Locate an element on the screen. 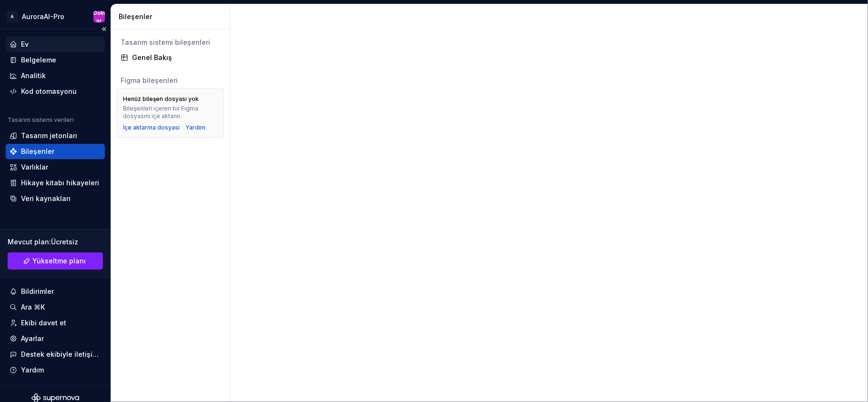 This screenshot has width=868, height=402. font: Bileşenleri içeren bir Figma dosyasını içe aktarın. is located at coordinates (161, 112).